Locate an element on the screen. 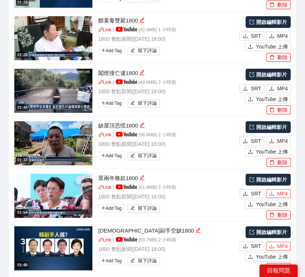 This screenshot has height=277, width=305. div: 回報問題 is located at coordinates (279, 270).